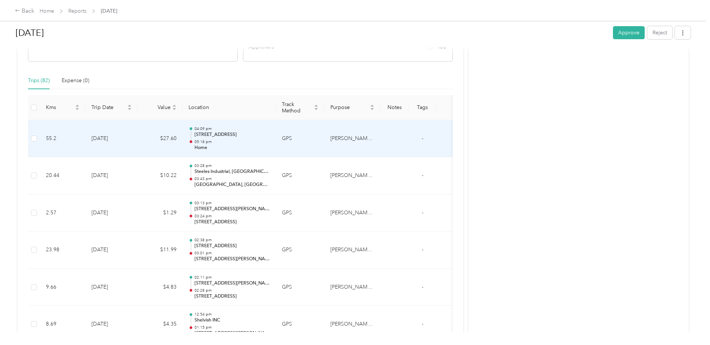 This screenshot has height=345, width=710. Describe the element at coordinates (160, 287) in the screenshot. I see `td: $4.83` at that location.